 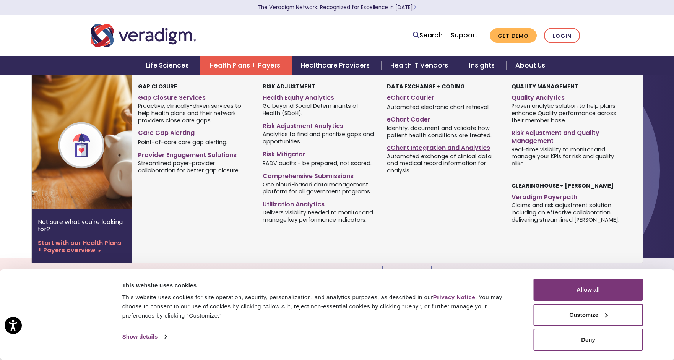 I want to click on span: Real-time visibility to monitor and manage your KPIs for risk and quality alike., so click(x=568, y=156).